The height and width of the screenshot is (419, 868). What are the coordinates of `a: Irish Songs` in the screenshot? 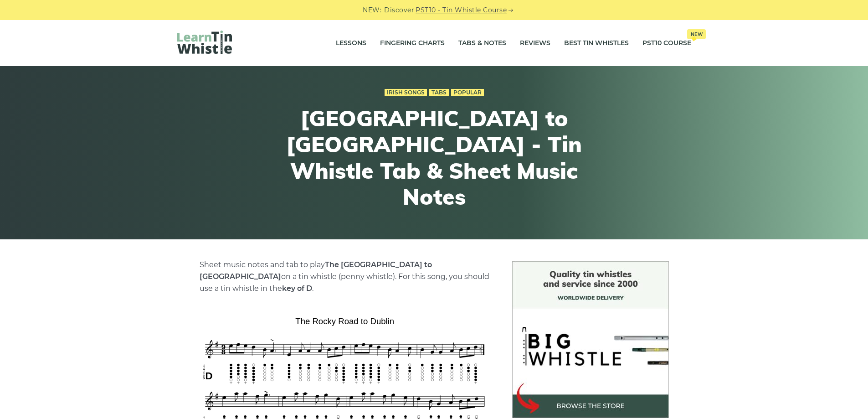 It's located at (405, 93).